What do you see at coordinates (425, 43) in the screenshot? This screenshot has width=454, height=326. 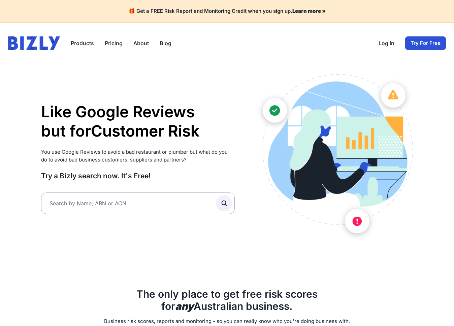 I see `a: Try For Free` at bounding box center [425, 43].